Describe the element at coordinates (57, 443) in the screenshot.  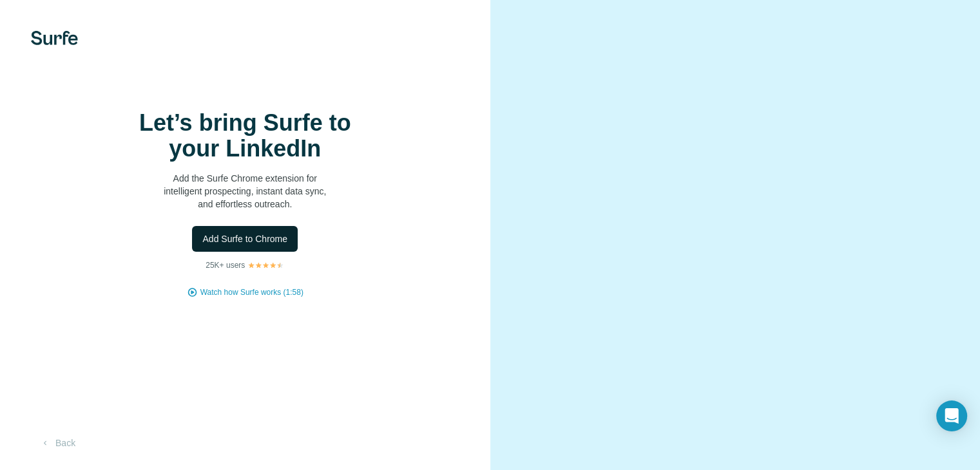
I see `button: Back` at that location.